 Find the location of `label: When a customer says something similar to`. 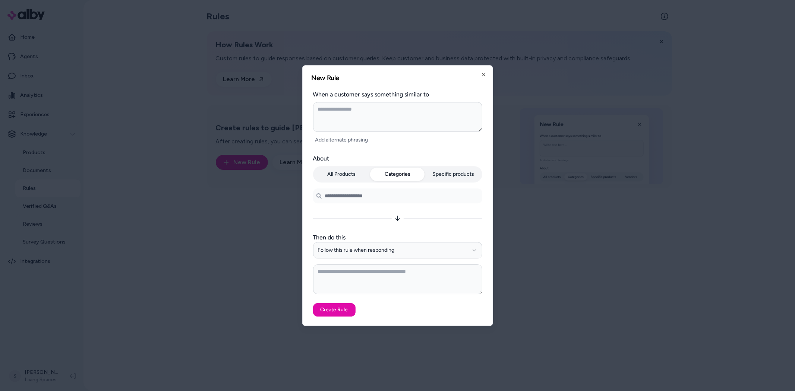

label: When a customer says something similar to is located at coordinates (398, 95).